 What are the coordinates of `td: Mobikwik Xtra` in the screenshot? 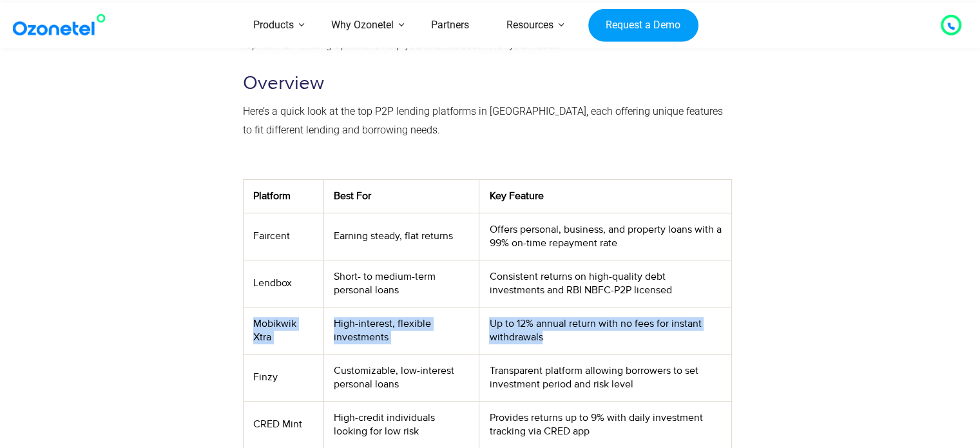 It's located at (283, 330).